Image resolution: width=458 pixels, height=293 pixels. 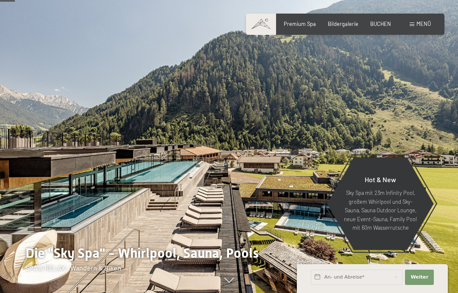 What do you see at coordinates (419, 277) in the screenshot?
I see `span: Weiter` at bounding box center [419, 277].